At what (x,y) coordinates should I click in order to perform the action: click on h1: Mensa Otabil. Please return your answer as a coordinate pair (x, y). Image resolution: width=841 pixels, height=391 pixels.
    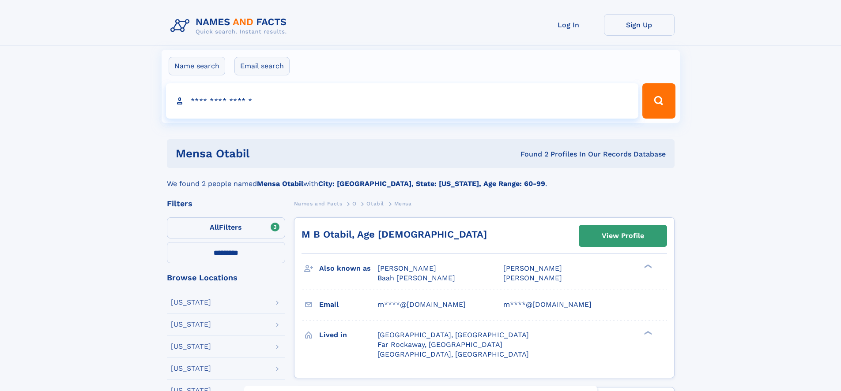
    Looking at the image, I should click on (280, 154).